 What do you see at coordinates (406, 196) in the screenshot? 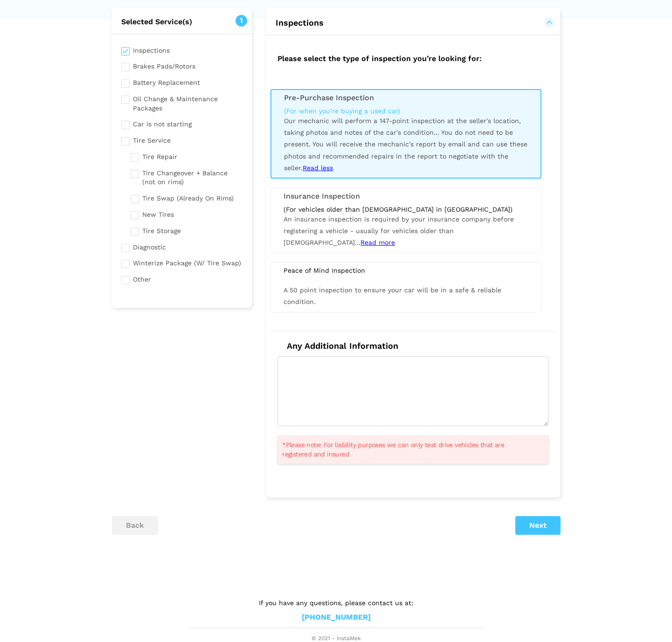
I see `h3: Insurance Inspection` at bounding box center [406, 196].